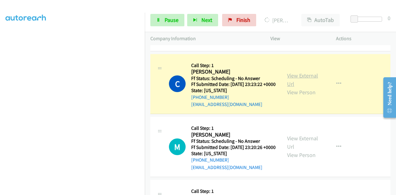 The height and width of the screenshot is (195, 396). Describe the element at coordinates (239, 20) in the screenshot. I see `a: Finish` at that location.